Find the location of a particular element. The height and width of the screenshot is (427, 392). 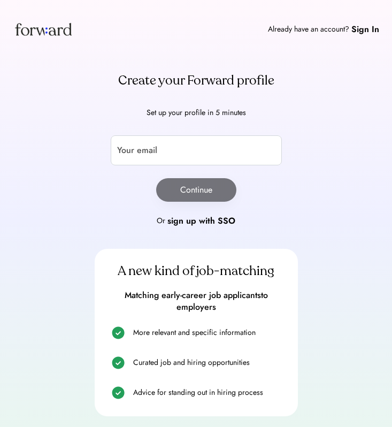

div: Create your Forward profile is located at coordinates (196, 81).